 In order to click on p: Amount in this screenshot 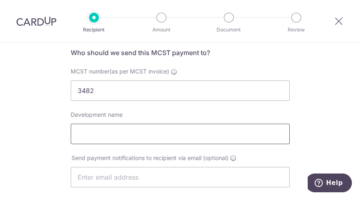, I will do `click(161, 30)`.